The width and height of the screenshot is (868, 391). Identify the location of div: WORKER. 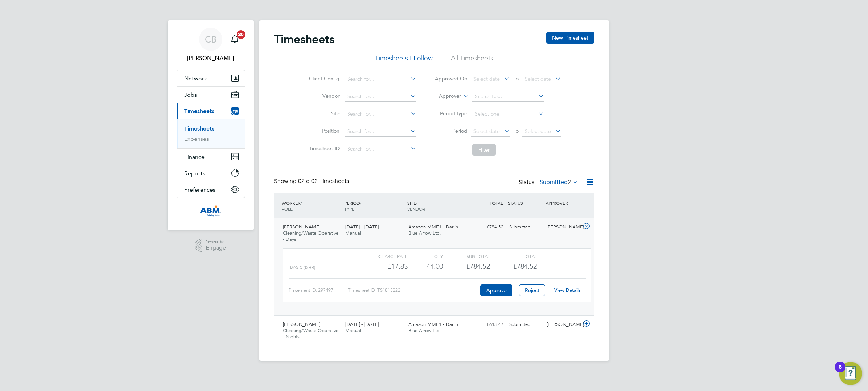
(311, 206).